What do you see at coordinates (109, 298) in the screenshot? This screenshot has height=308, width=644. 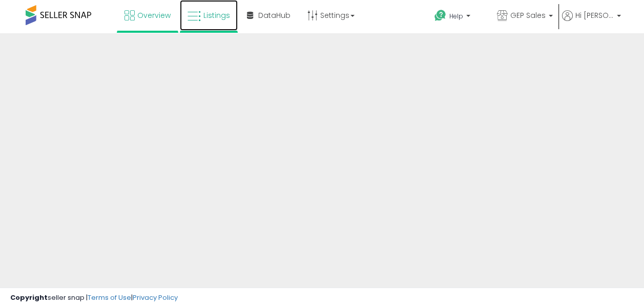 I see `a: Terms of Use` at bounding box center [109, 298].